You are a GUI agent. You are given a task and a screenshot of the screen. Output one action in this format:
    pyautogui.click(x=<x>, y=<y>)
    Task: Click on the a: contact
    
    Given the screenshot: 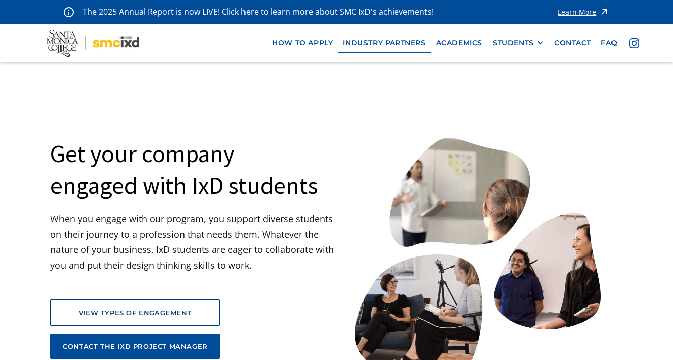 What is the action you would take?
    pyautogui.click(x=573, y=43)
    